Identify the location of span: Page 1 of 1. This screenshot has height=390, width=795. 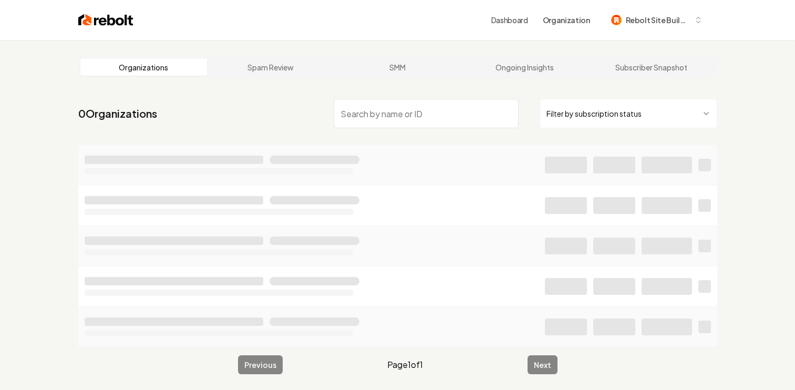
(405, 365).